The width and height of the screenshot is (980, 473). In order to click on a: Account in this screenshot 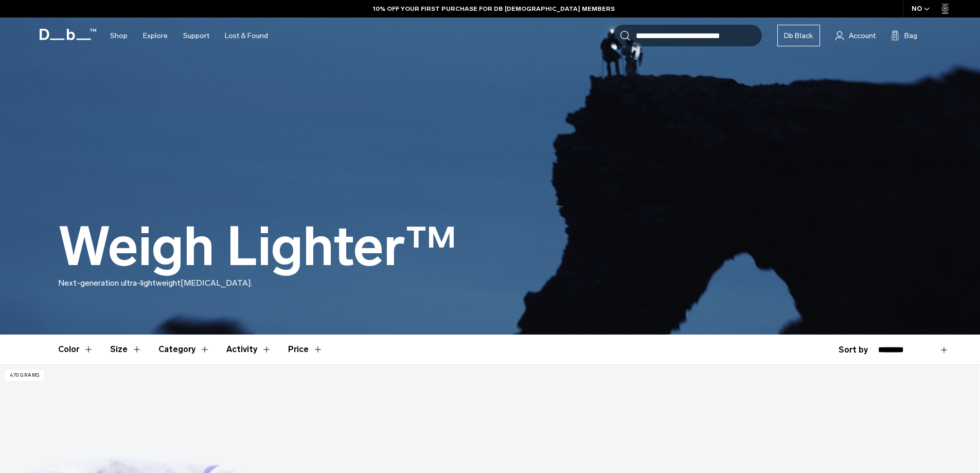, I will do `click(856, 35)`.